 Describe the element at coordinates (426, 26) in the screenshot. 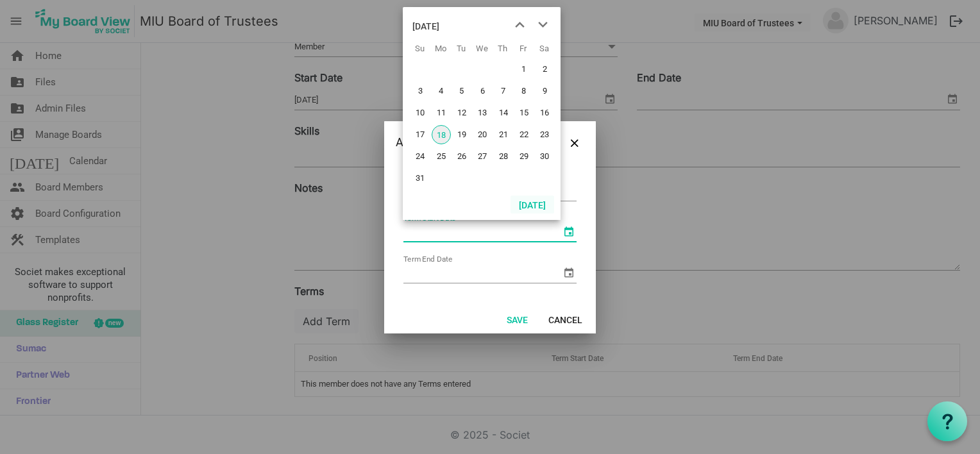

I see `div: title` at that location.